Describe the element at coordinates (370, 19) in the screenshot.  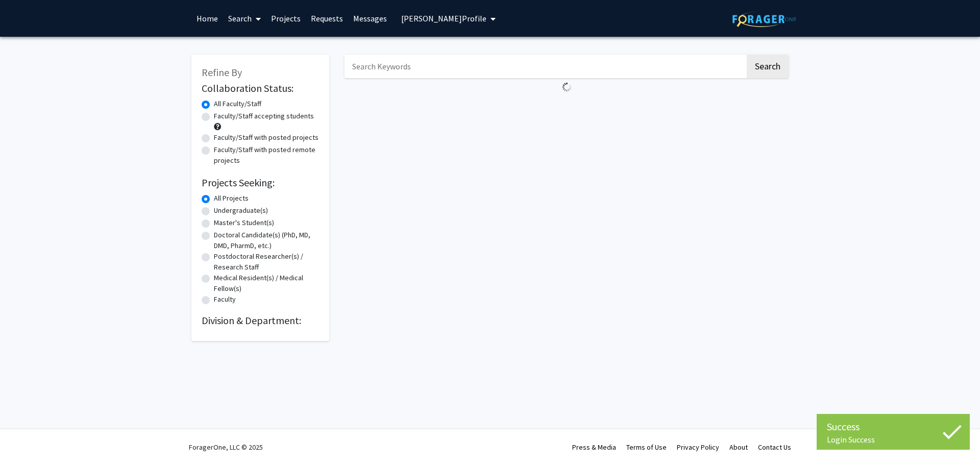
I see `a: Messages` at that location.